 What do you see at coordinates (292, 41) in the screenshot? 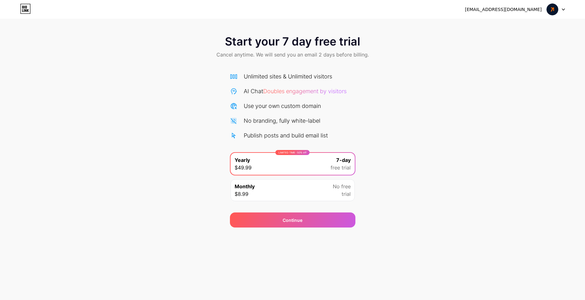
I see `span: Start your 7 day free trial` at bounding box center [292, 41].